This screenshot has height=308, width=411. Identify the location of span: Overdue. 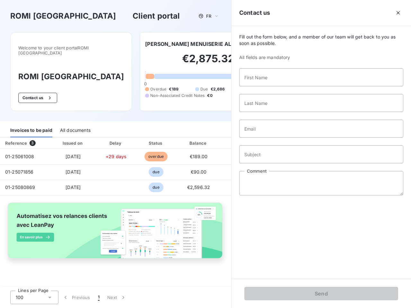
(158, 89).